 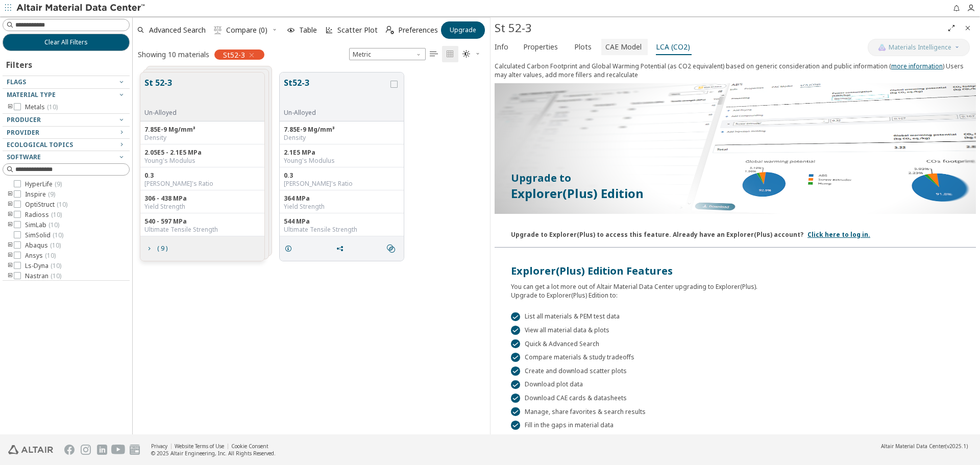 I want to click on button: Full Screen, so click(x=952, y=28).